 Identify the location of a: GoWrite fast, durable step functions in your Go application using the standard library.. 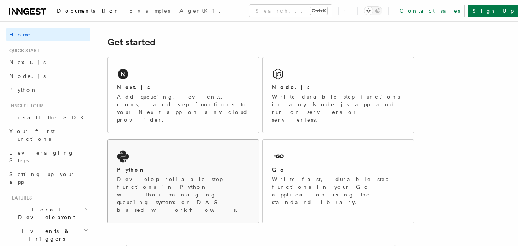
(338, 181).